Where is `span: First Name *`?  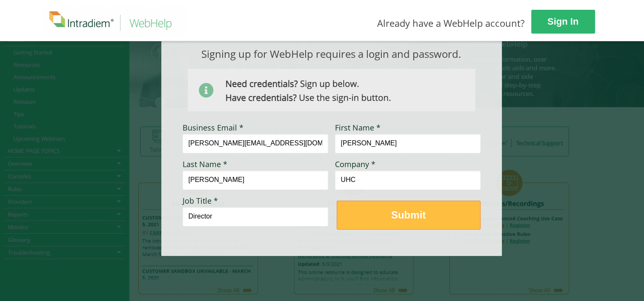
span: First Name * is located at coordinates (358, 127).